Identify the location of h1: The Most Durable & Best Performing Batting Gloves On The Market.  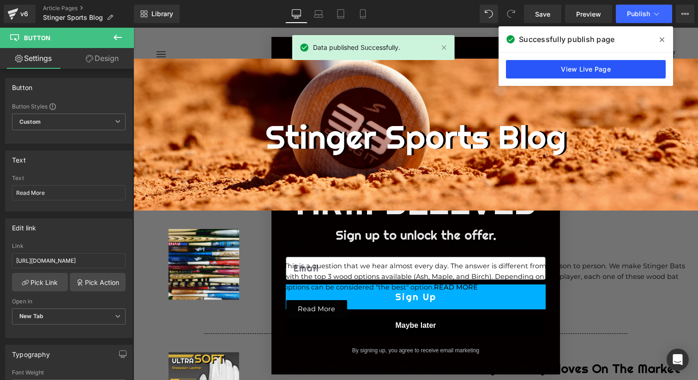
(356, 341).